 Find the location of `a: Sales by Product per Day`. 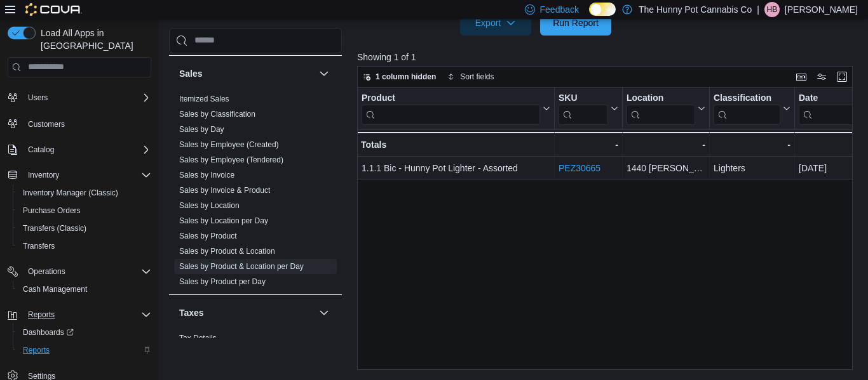

a: Sales by Product per Day is located at coordinates (222, 282).